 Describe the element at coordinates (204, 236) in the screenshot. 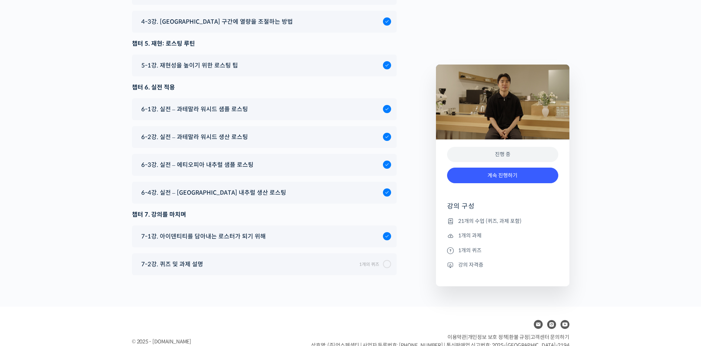

I see `span: 7-1강. 아이덴티티를 담아내는 로스터가 되기 위해` at that location.